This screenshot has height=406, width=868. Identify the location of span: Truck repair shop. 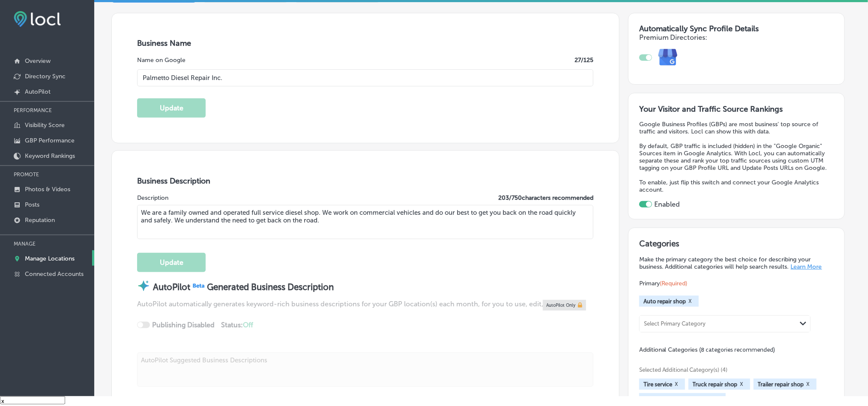
(715, 385).